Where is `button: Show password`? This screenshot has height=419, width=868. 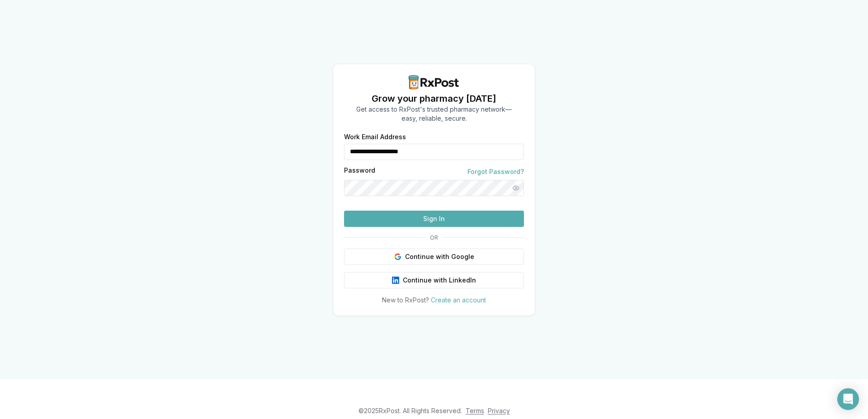
button: Show password is located at coordinates (516, 188).